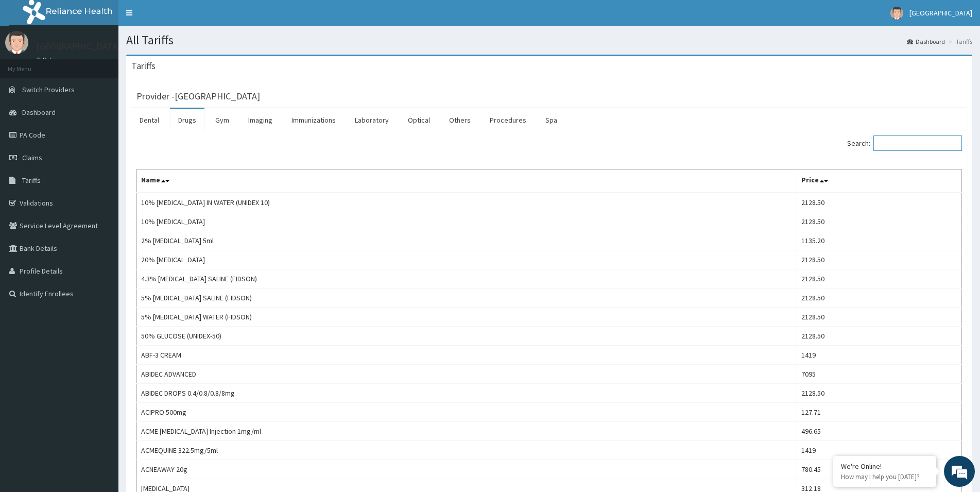  Describe the element at coordinates (467, 393) in the screenshot. I see `td: ABIDEC DROPS 0.4/0.8/0.8/8mg` at that location.